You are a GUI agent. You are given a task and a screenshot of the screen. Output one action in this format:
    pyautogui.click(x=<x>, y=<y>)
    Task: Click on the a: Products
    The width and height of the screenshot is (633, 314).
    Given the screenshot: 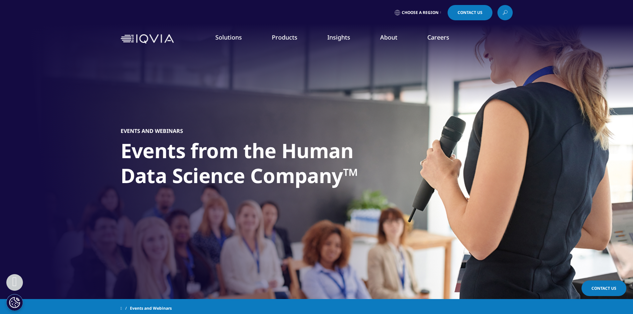 What is the action you would take?
    pyautogui.click(x=285, y=37)
    